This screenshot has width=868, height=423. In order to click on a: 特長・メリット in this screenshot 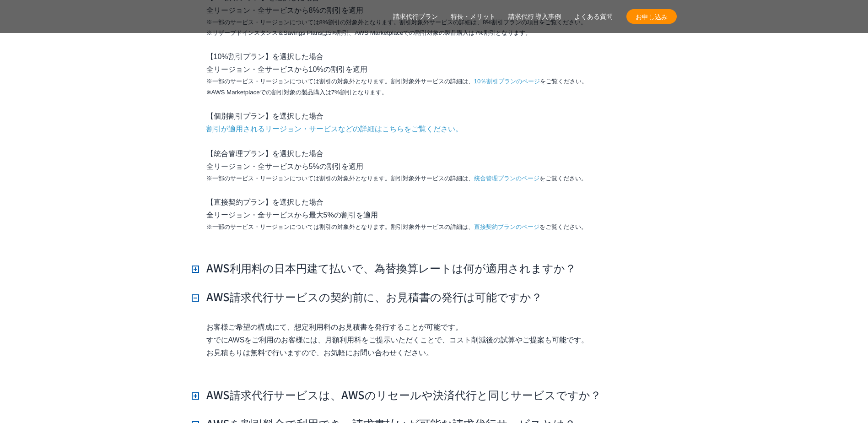, I will do `click(473, 16)`.